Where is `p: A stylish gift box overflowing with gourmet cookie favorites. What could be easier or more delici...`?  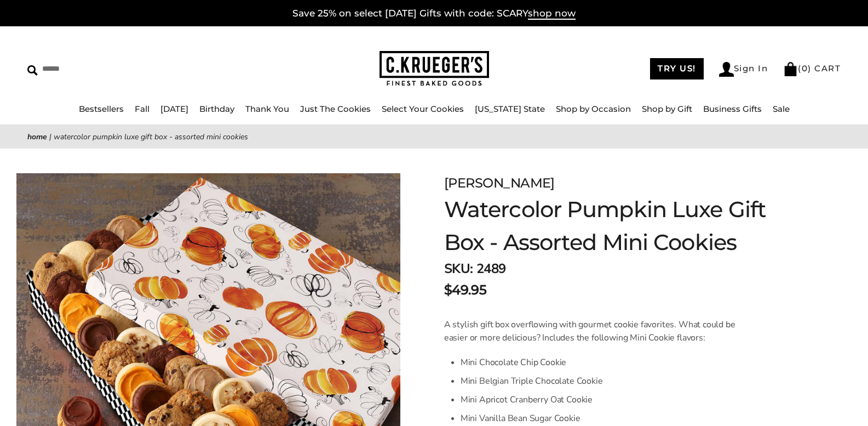
p: A stylish gift box overflowing with gourmet cookie favorites. What could be easier or more delici... is located at coordinates (594, 331).